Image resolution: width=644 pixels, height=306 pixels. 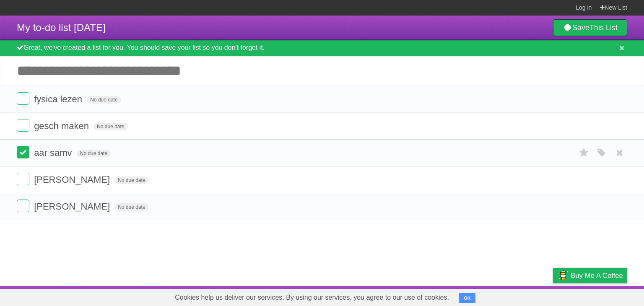 I want to click on b: This List, so click(x=604, y=28).